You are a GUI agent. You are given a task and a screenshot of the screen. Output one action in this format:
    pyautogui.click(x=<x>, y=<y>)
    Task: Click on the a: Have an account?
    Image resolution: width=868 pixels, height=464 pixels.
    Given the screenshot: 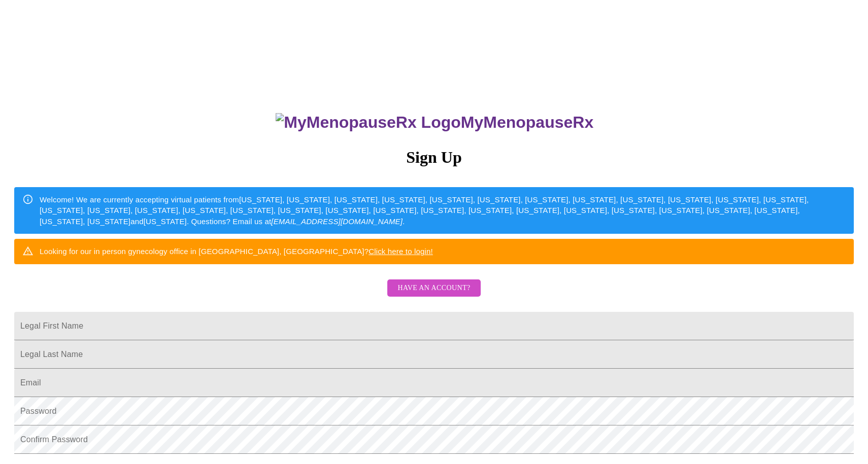 What is the action you would take?
    pyautogui.click(x=433, y=295)
    